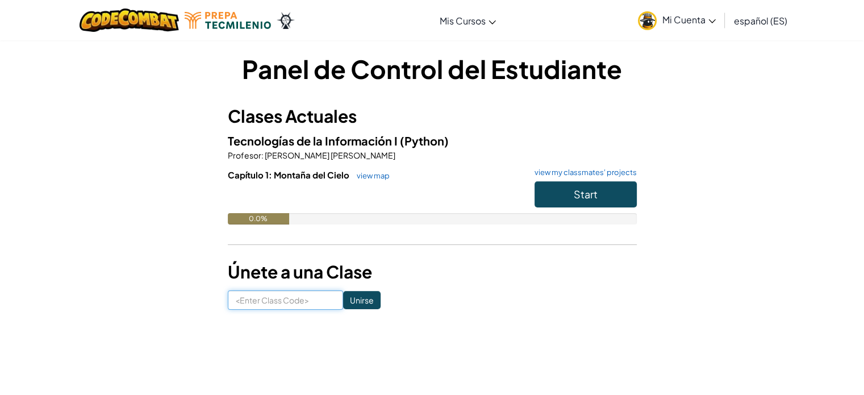 The height and width of the screenshot is (395, 864). I want to click on span: Profesor, so click(244, 155).